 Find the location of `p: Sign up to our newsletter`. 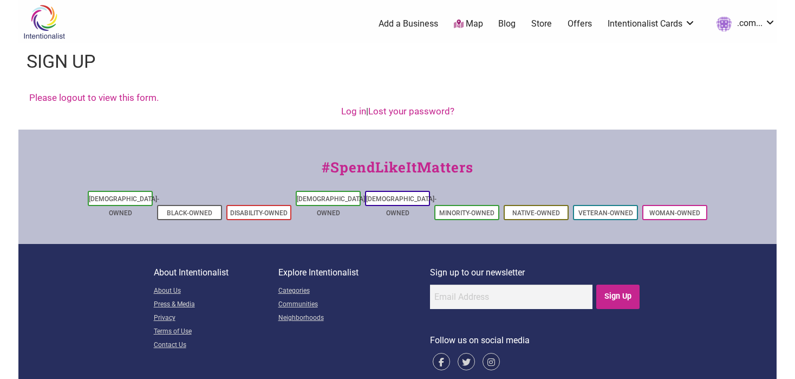

p: Sign up to our newsletter is located at coordinates (536, 273).